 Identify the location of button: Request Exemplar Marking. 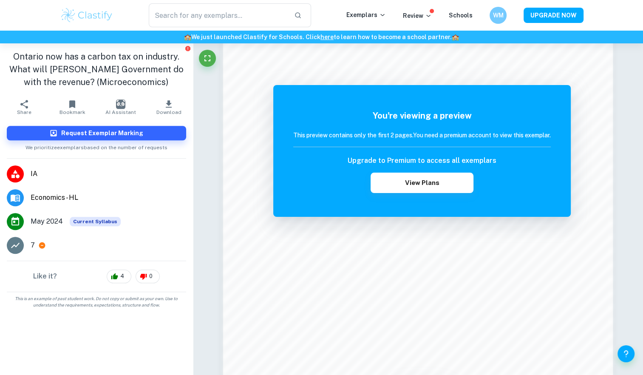
(96, 133).